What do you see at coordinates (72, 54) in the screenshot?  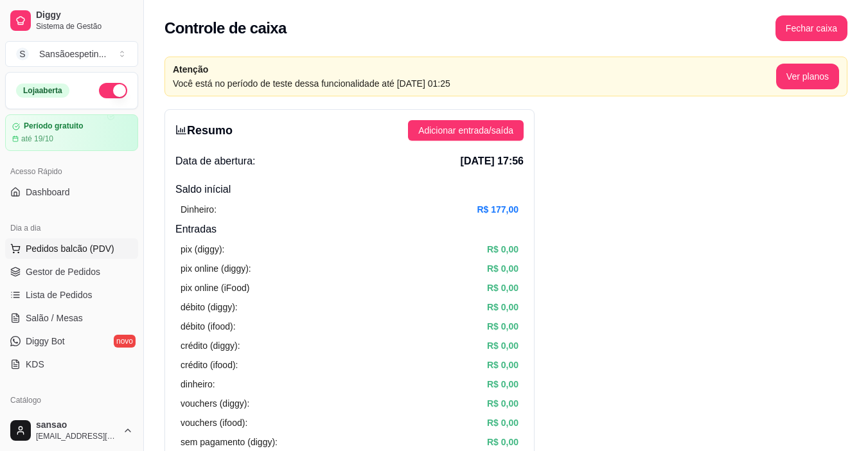 I see `div: Sansãoespetin ...` at bounding box center [72, 54].